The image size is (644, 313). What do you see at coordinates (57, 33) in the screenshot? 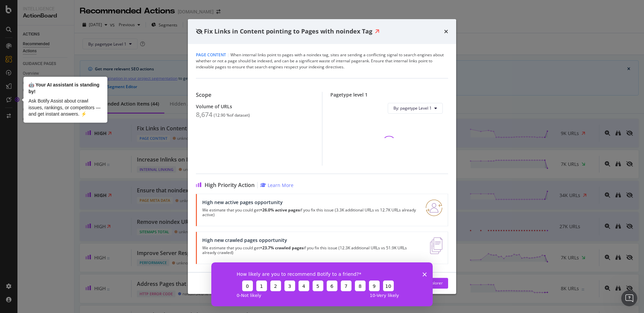
I see `div: 0 - Not likely` at bounding box center [57, 33].